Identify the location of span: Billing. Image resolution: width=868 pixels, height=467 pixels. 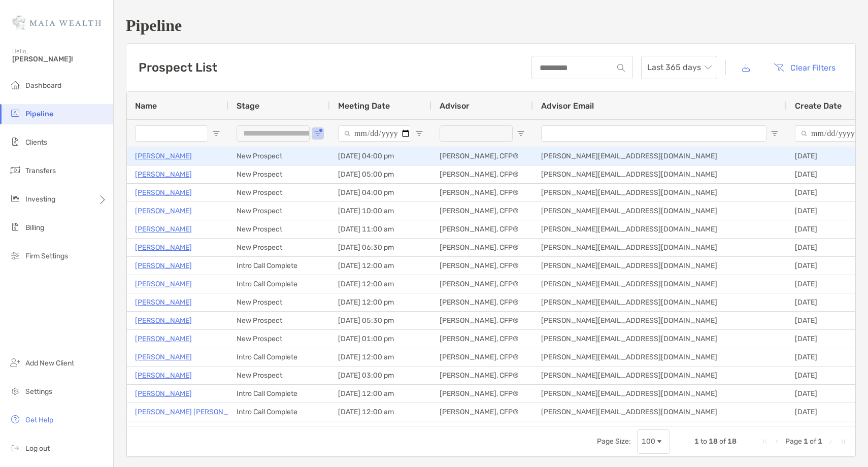
(34, 228).